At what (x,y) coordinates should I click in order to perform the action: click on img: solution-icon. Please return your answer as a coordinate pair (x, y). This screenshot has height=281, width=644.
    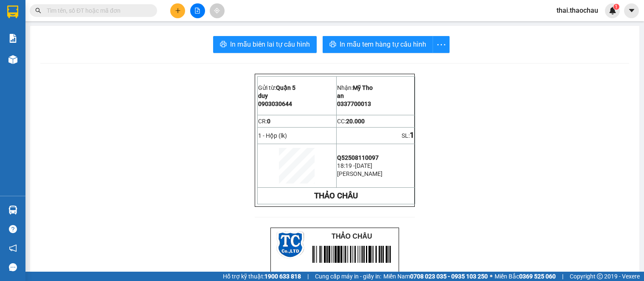
    Looking at the image, I should click on (13, 38).